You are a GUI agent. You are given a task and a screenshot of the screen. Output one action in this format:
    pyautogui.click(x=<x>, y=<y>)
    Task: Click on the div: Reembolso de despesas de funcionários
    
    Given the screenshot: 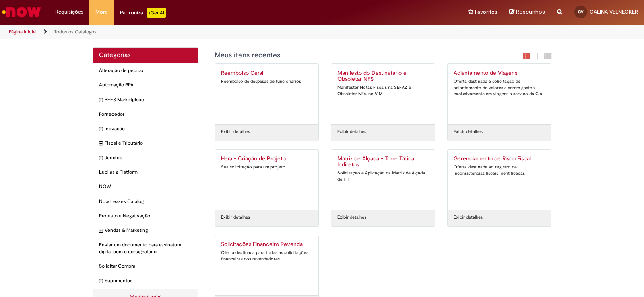 What is the action you would take?
    pyautogui.click(x=266, y=81)
    